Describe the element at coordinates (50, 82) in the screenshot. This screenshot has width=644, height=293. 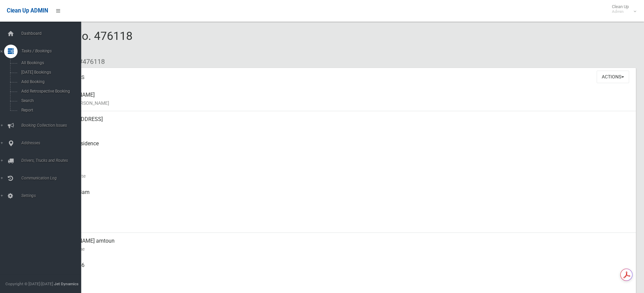
I see `span: Add Booking` at that location.